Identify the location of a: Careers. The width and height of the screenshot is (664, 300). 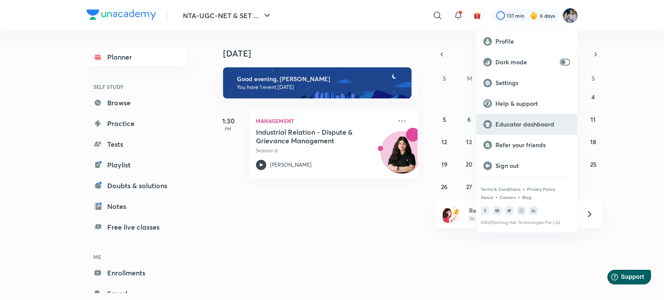
(508, 198).